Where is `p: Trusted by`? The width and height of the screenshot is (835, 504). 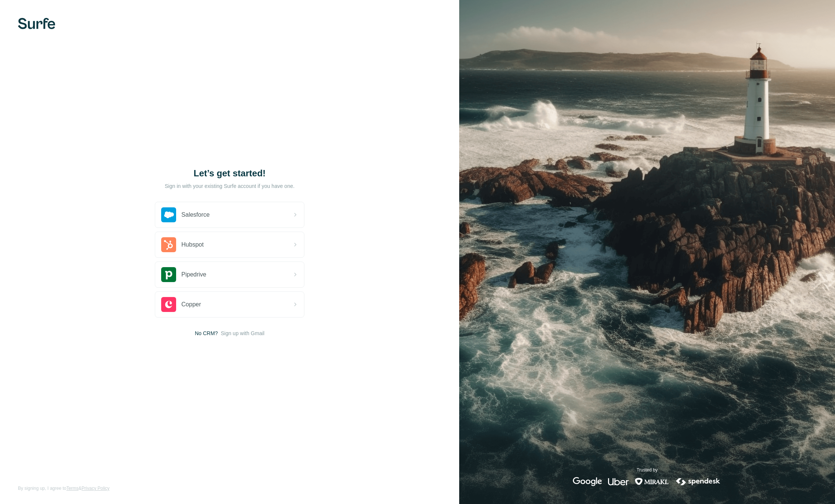 p: Trusted by is located at coordinates (647, 470).